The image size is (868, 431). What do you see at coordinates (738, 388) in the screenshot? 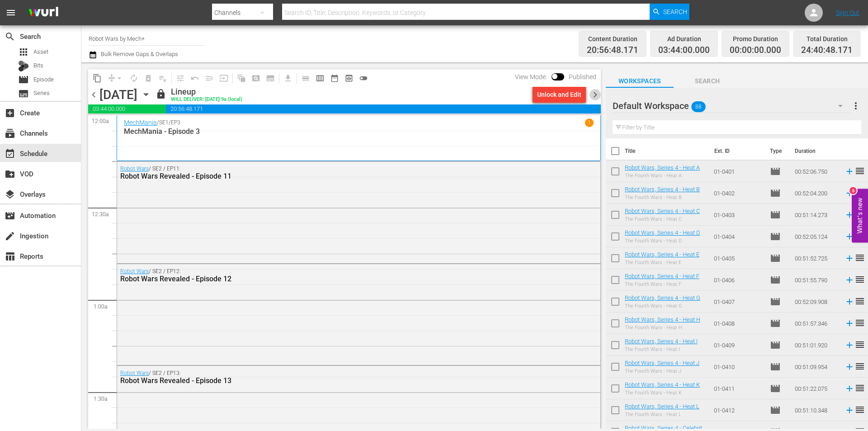
I see `td: 01-0411` at bounding box center [738, 388].